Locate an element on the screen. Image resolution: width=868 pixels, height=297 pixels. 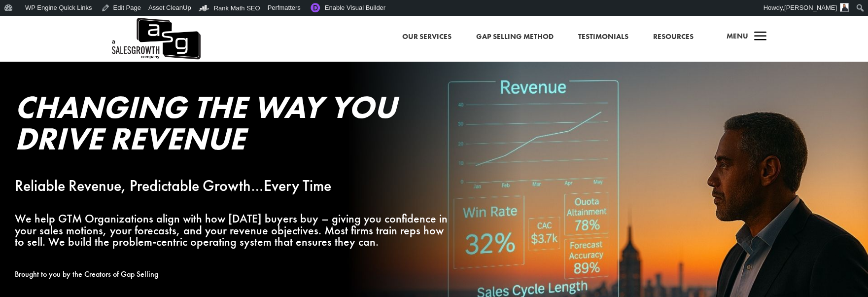
h2: Changing the Way You Drive Revenue is located at coordinates (232, 125).